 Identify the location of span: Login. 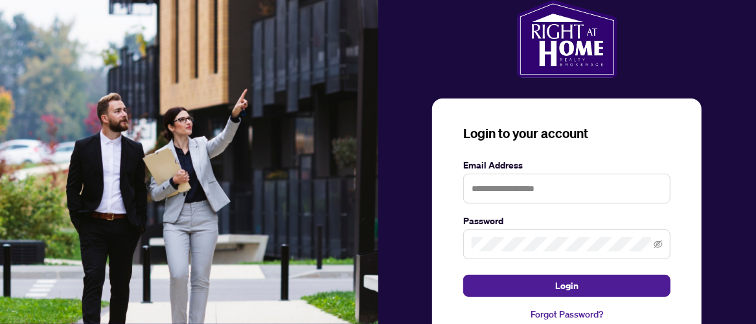
(567, 286).